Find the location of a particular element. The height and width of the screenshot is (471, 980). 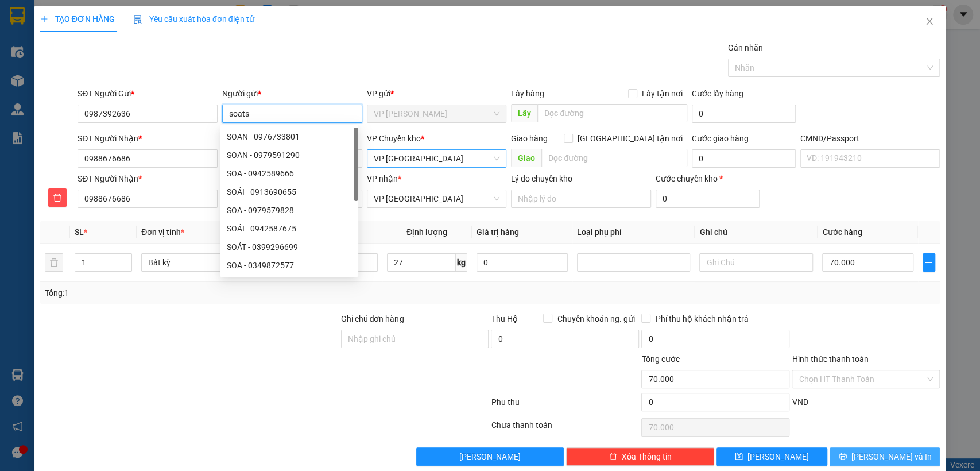

span: Lấy hàng is located at coordinates (528, 94).